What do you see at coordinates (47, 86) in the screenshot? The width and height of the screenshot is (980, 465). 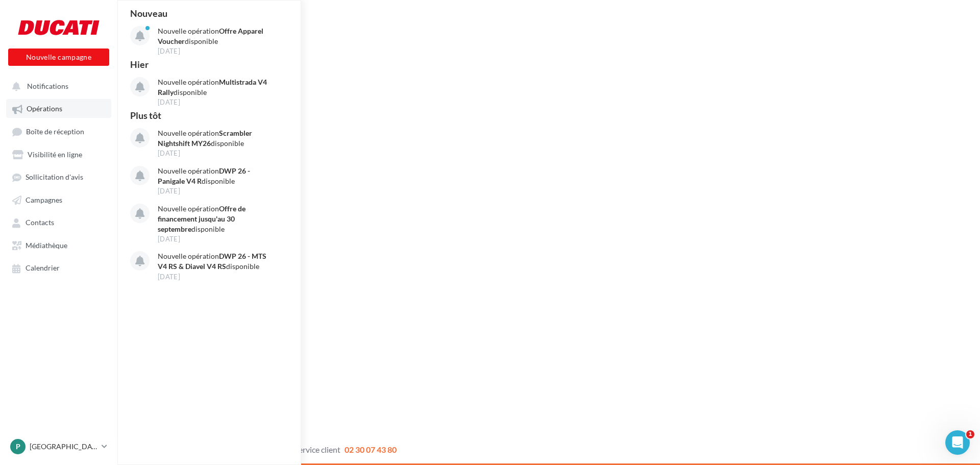 I see `span: Notifications` at bounding box center [47, 86].